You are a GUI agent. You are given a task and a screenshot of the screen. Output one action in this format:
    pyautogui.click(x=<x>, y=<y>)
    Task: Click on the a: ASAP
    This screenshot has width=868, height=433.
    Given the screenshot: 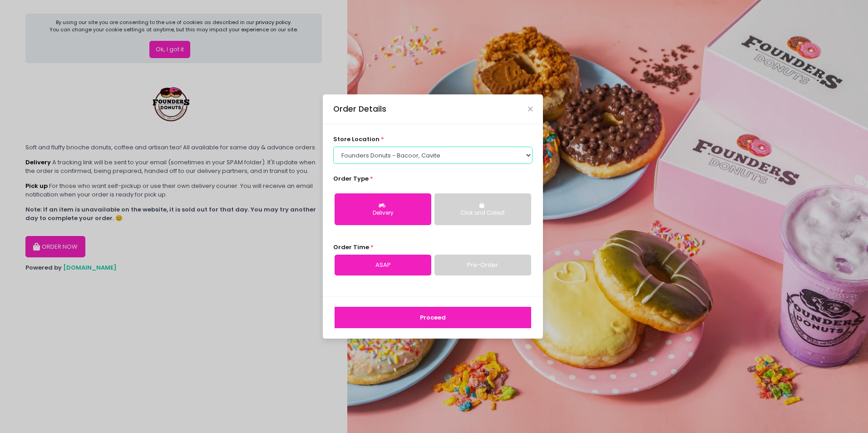 What is the action you would take?
    pyautogui.click(x=383, y=265)
    